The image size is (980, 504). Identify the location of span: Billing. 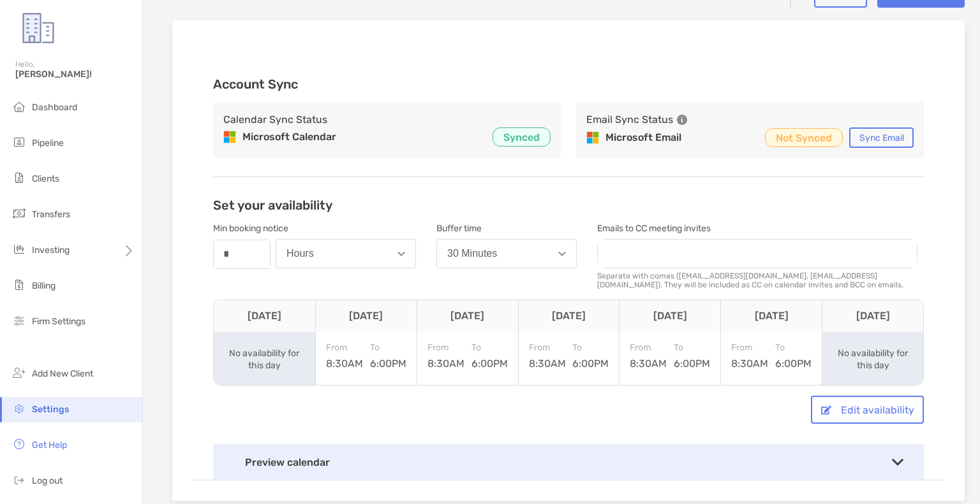
(43, 286).